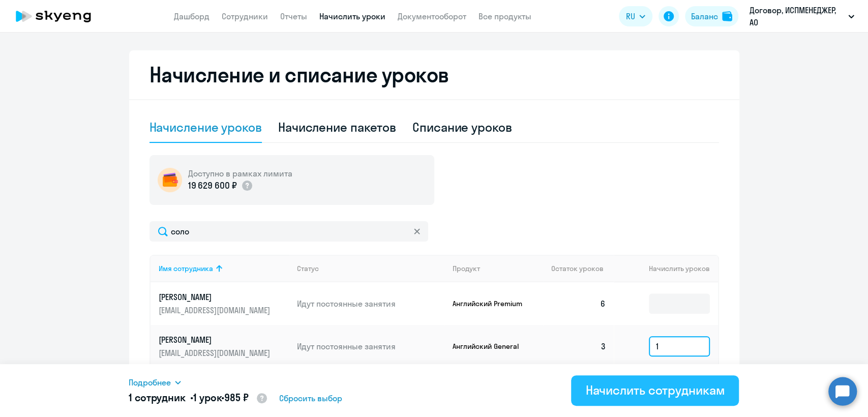 Image resolution: width=868 pixels, height=417 pixels. Describe the element at coordinates (797, 16) in the screenshot. I see `p: Договор, ИСПМЕНЕДЖЕР, АО` at that location.